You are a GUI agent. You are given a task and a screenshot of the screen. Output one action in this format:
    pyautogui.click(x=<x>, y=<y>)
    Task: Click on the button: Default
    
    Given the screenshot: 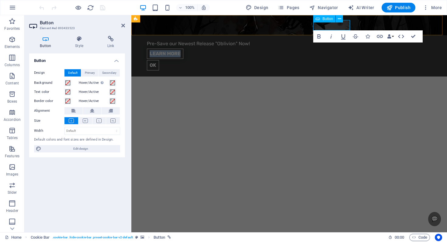 What is the action you would take?
    pyautogui.click(x=73, y=73)
    